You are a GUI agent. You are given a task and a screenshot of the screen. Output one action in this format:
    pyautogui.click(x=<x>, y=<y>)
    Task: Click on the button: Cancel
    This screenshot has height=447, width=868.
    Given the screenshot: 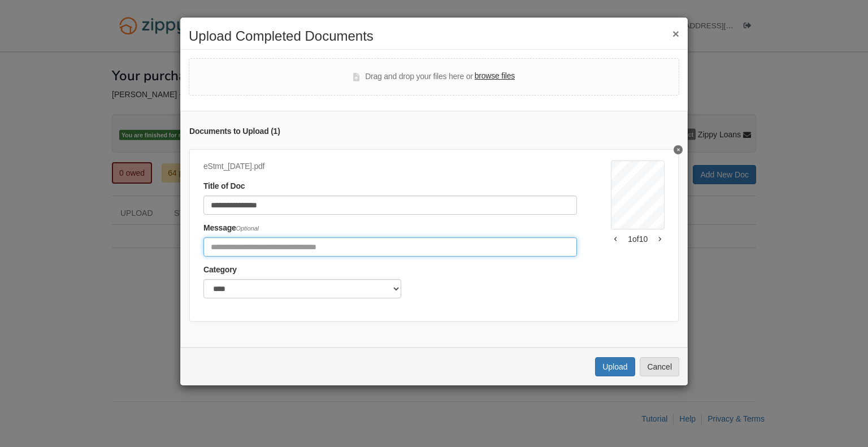 What is the action you would take?
    pyautogui.click(x=660, y=367)
    